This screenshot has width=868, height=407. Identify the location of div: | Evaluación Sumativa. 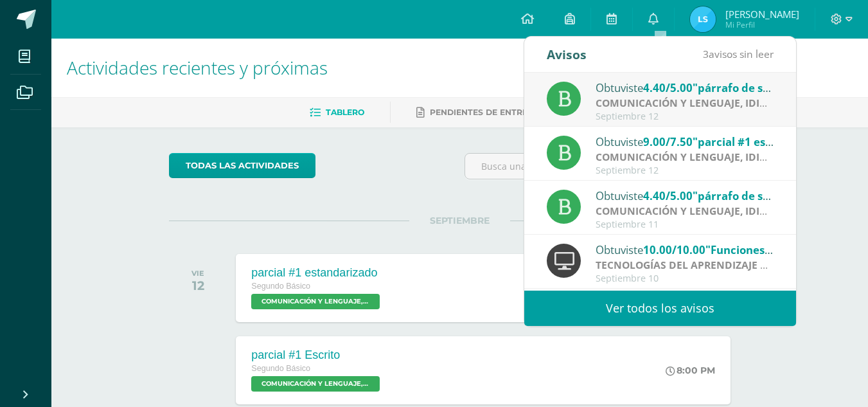
(684, 157).